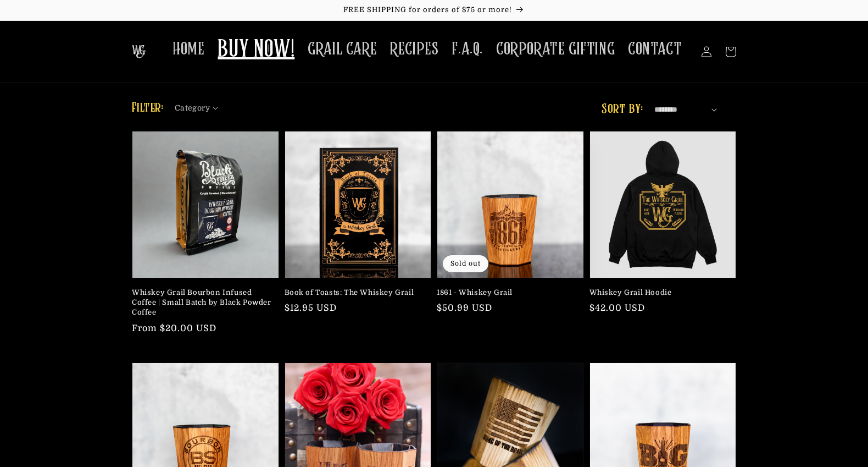 The height and width of the screenshot is (467, 868). I want to click on a: Whiskey Grail Hoodie, so click(660, 292).